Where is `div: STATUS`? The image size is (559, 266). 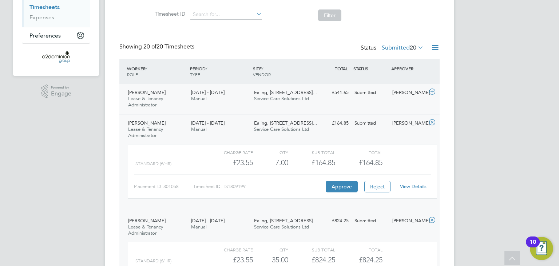 div: STATUS is located at coordinates (371, 68).